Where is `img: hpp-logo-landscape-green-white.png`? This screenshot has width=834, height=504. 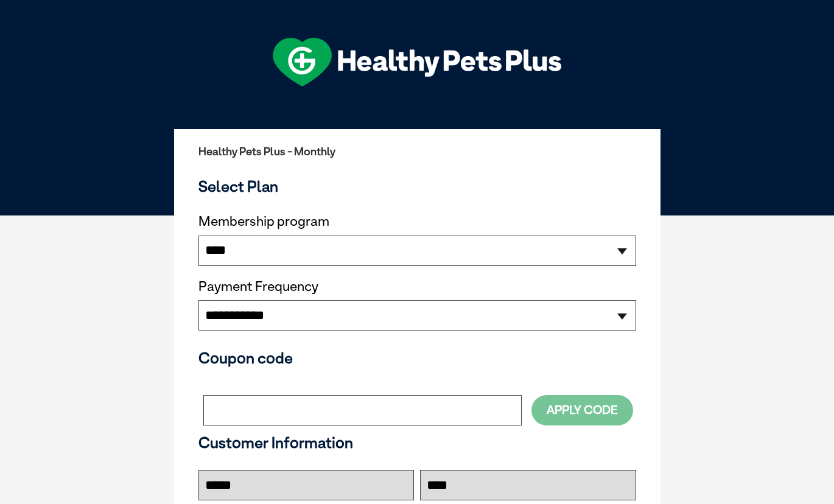 img: hpp-logo-landscape-green-white.png is located at coordinates (417, 62).